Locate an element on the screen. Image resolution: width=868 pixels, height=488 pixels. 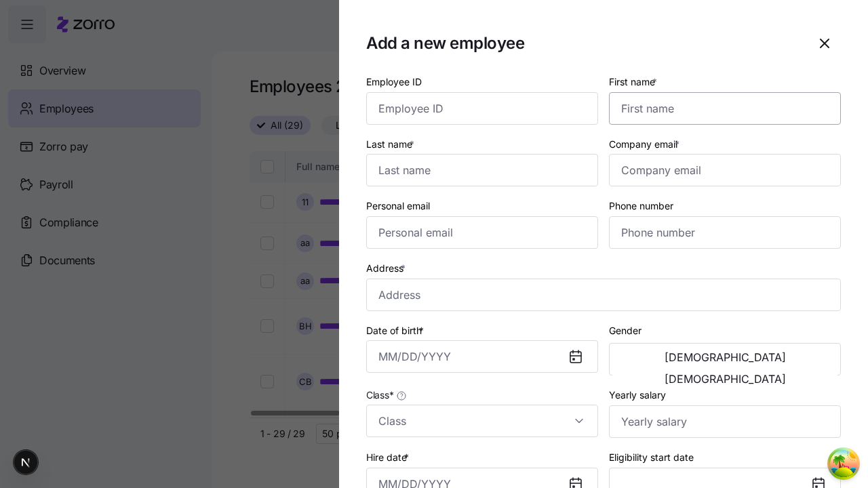
label: Address is located at coordinates (387, 268).